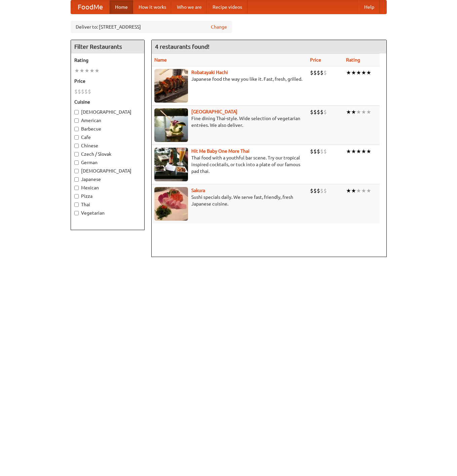  I want to click on p: Japanese food the way you like it. Fast, fresh, grilled., so click(230, 79).